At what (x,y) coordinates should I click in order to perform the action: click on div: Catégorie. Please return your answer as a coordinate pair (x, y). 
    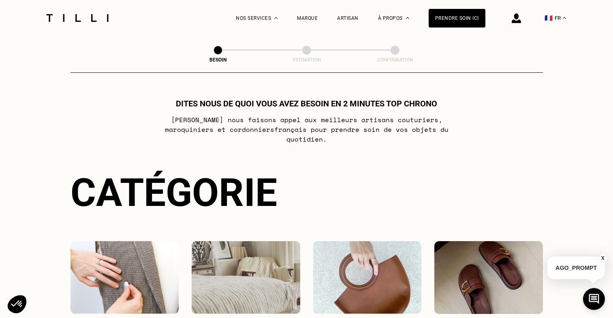
    Looking at the image, I should click on (307, 193).